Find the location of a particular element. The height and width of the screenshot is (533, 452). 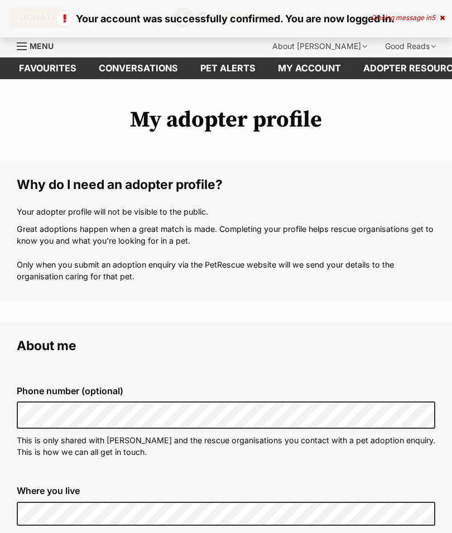

a: conversations is located at coordinates (138, 68).